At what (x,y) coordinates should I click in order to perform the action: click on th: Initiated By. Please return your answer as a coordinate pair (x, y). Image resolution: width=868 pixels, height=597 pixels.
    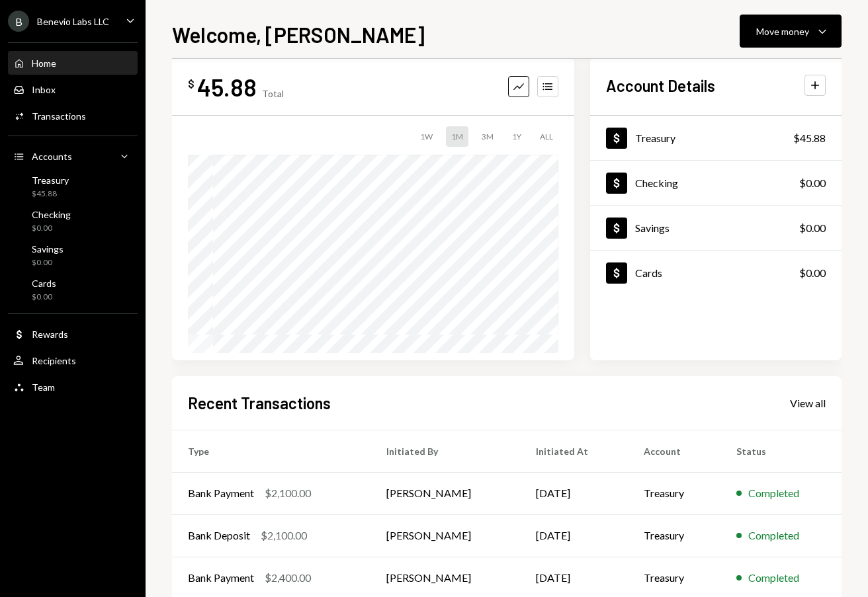
    Looking at the image, I should click on (445, 451).